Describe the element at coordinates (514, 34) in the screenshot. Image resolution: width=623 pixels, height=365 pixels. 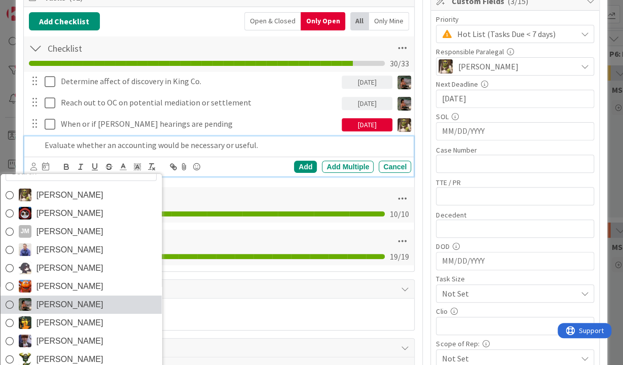
I see `span: Hot List (Tasks Due < 7 days)` at that location.